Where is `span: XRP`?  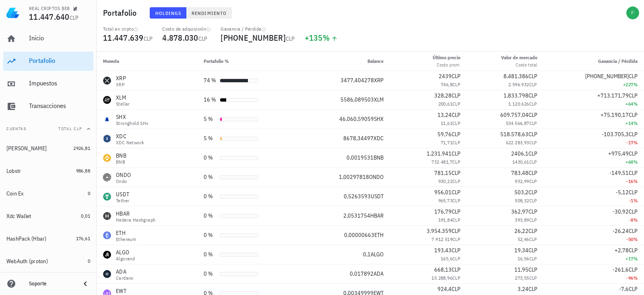
span: XRP is located at coordinates (379, 80).